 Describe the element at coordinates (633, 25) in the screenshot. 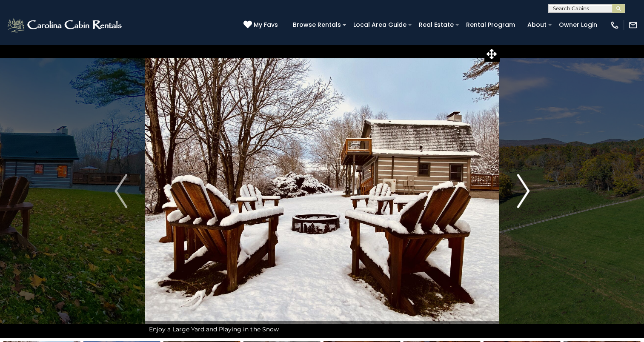

I see `img: mail-regular-white.png` at that location.